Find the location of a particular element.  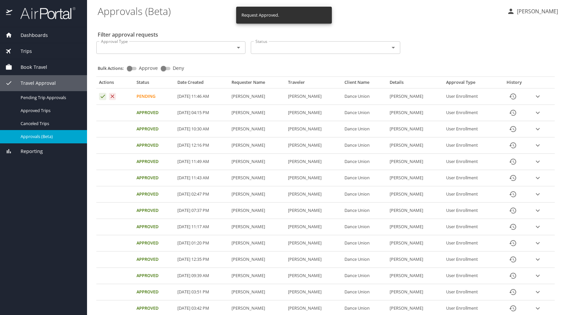

th: Traveler is located at coordinates (314, 84).